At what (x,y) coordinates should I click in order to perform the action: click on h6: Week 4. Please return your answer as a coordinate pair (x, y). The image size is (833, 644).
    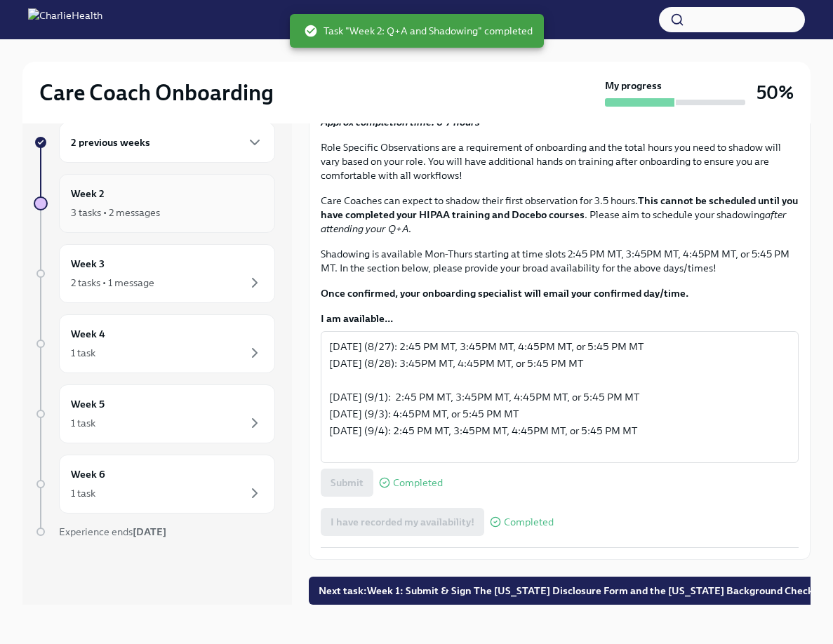
    Looking at the image, I should click on (88, 334).